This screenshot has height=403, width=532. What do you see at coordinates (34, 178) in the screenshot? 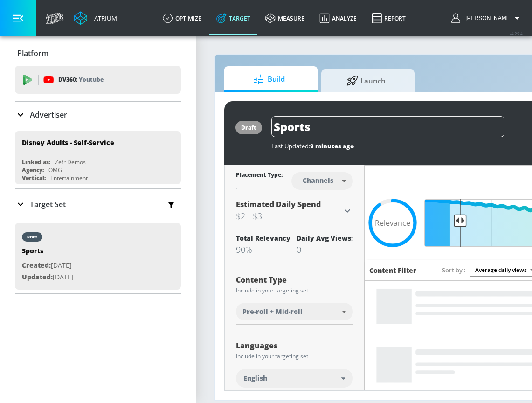
I see `div: Vertical:` at bounding box center [34, 178].